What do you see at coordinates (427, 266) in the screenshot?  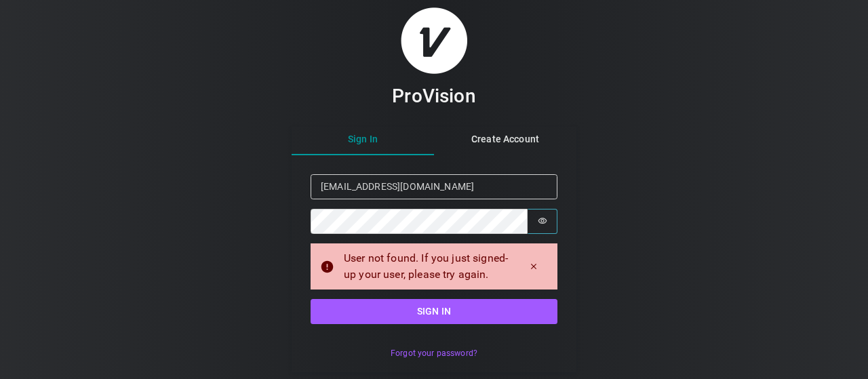 I see `div: User not found. If you just signed-up your user, please try again.` at bounding box center [427, 266].